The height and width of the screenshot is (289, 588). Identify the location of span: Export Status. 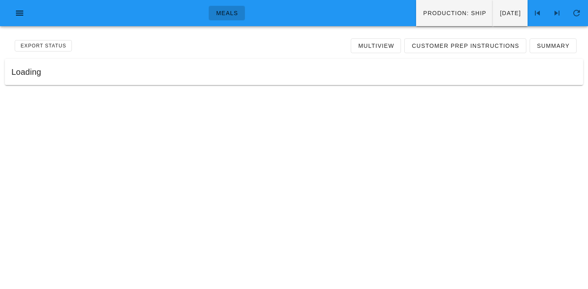
(43, 46).